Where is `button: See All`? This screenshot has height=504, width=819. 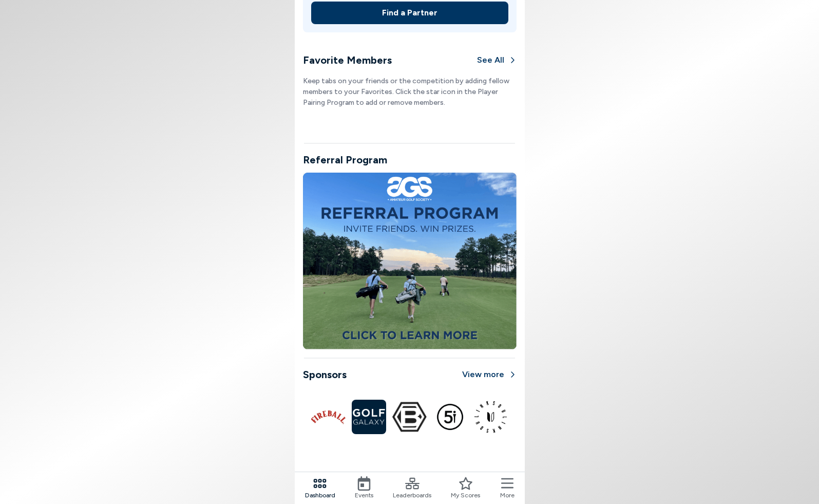
button: See All is located at coordinates (497, 60).